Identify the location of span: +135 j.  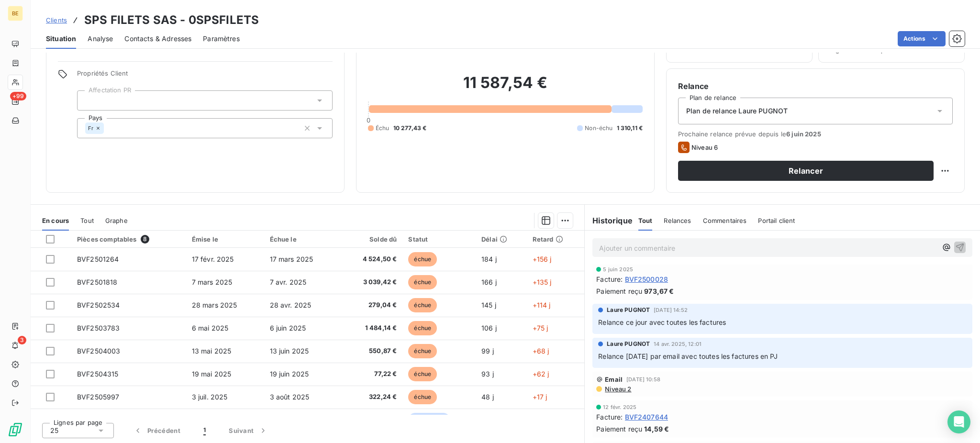
(542, 282).